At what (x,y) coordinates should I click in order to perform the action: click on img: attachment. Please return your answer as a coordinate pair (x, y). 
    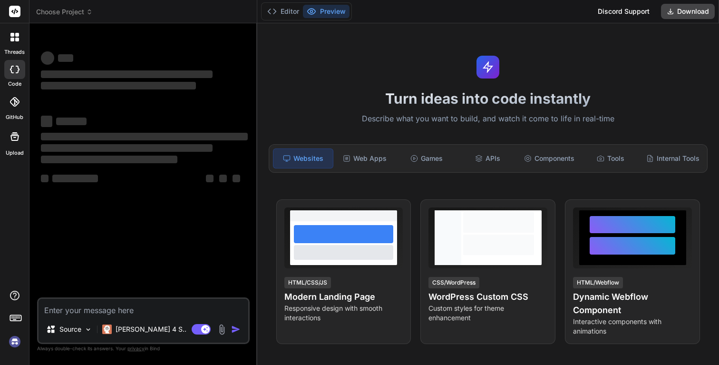
    Looking at the image, I should click on (222, 329).